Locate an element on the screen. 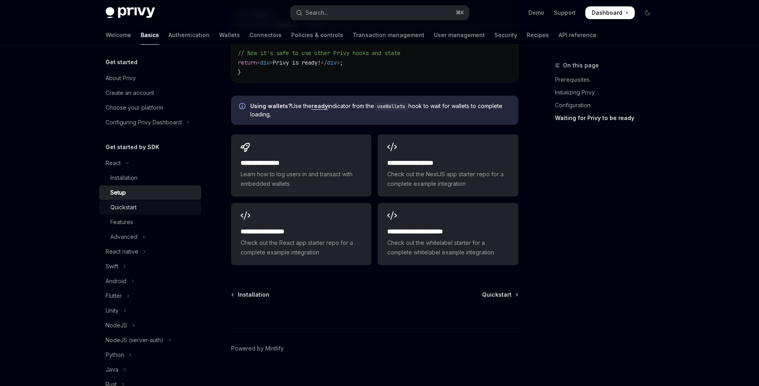 Image resolution: width=759 pixels, height=386 pixels. span: Learn how to log users in and transact with embedded wallets is located at coordinates (301, 179).